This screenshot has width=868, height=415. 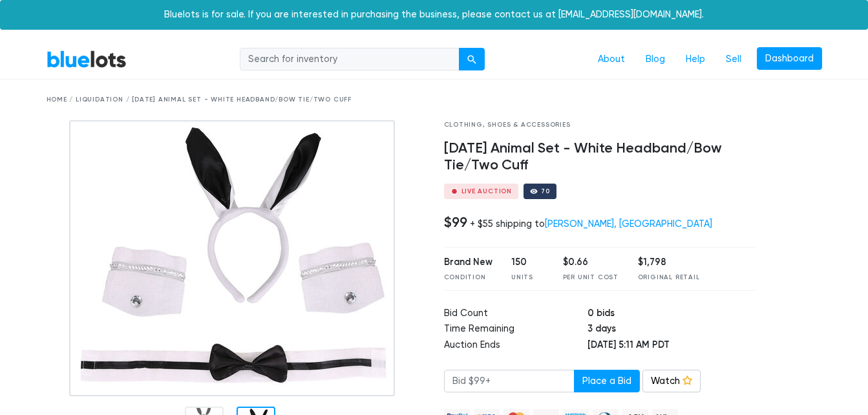 What do you see at coordinates (734, 60) in the screenshot?
I see `a: Sell` at bounding box center [734, 60].